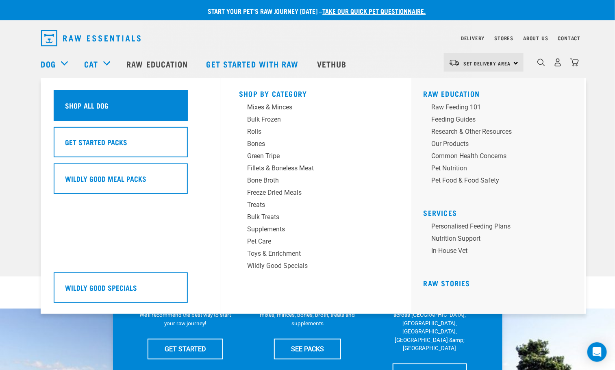 The image size is (615, 370). Describe the element at coordinates (87, 105) in the screenshot. I see `h5: Shop All Dog` at that location.